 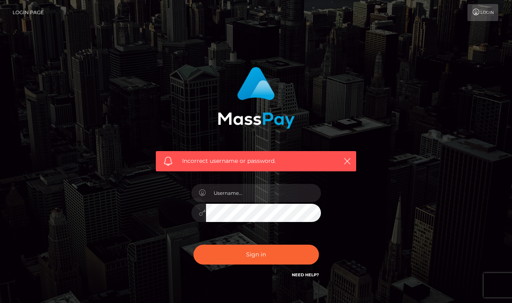 I want to click on img: MassPay Login, so click(x=256, y=98).